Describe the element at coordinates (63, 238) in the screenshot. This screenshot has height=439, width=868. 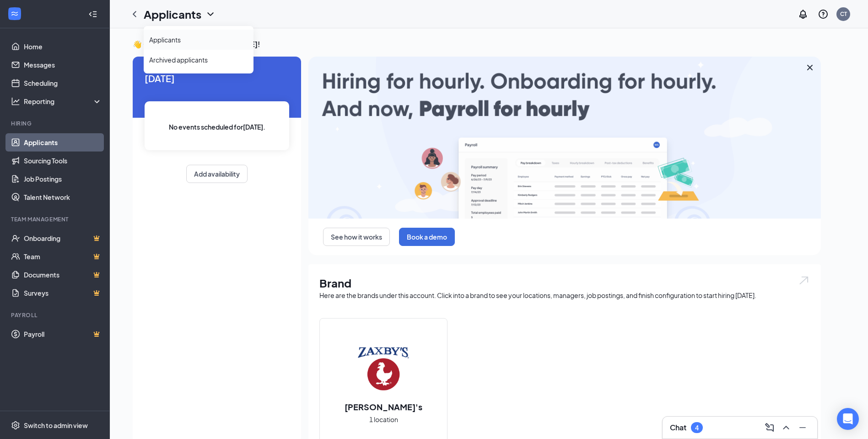
I see `a: OnboardingCrown` at that location.